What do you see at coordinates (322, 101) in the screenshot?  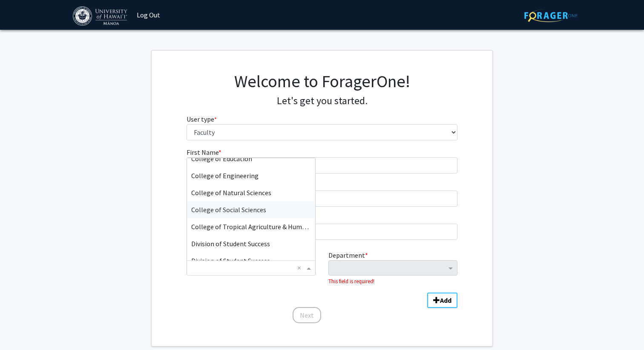 I see `h4: Let's get you started.` at bounding box center [322, 101].